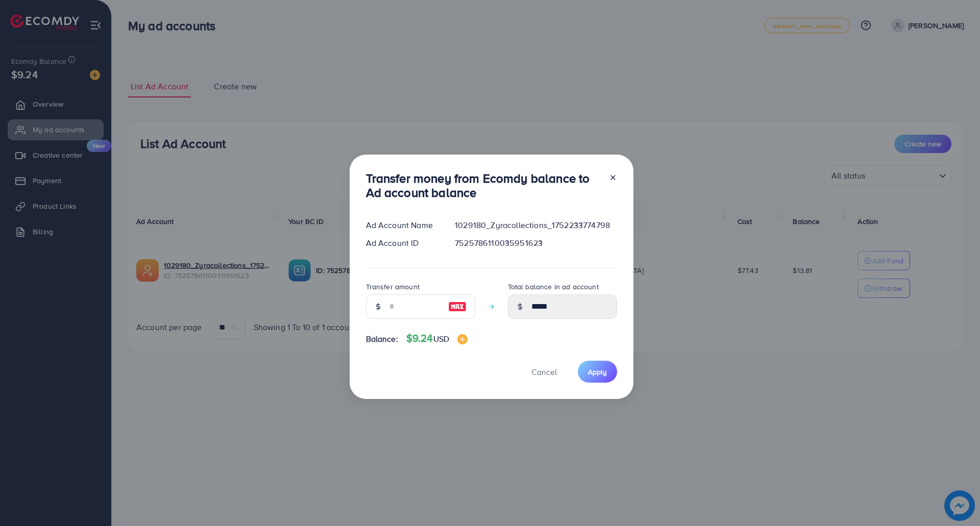 The width and height of the screenshot is (980, 526). Describe the element at coordinates (483, 186) in the screenshot. I see `h3: Transfer money from Ecomdy balance to Ad account balance` at that location.